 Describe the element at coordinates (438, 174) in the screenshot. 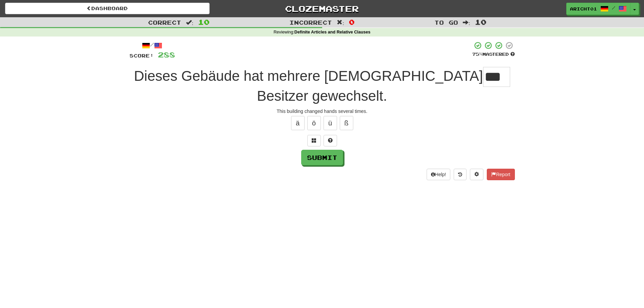

I see `button: Help!` at that location.